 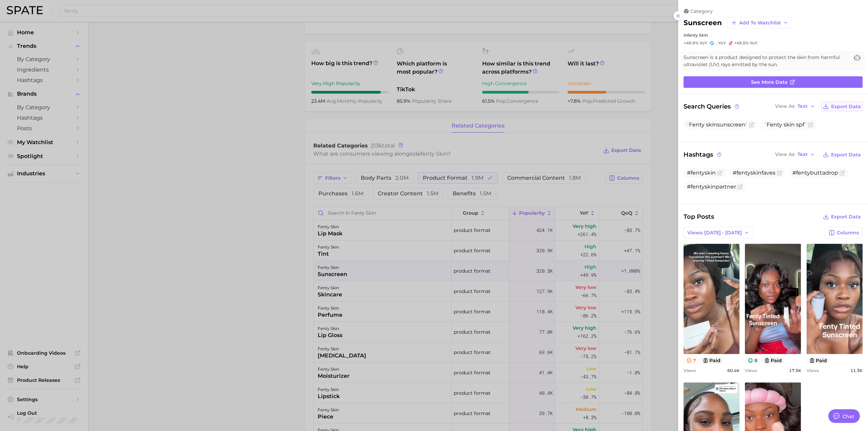 What do you see at coordinates (711, 186) in the screenshot?
I see `span: #fentyskinpartner` at bounding box center [711, 186].